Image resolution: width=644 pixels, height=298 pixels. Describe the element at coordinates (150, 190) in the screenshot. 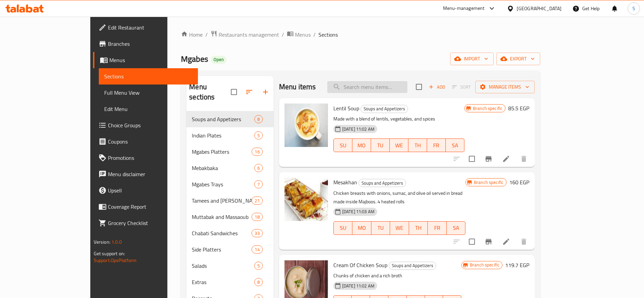

I see `span: Upsell` at that location.